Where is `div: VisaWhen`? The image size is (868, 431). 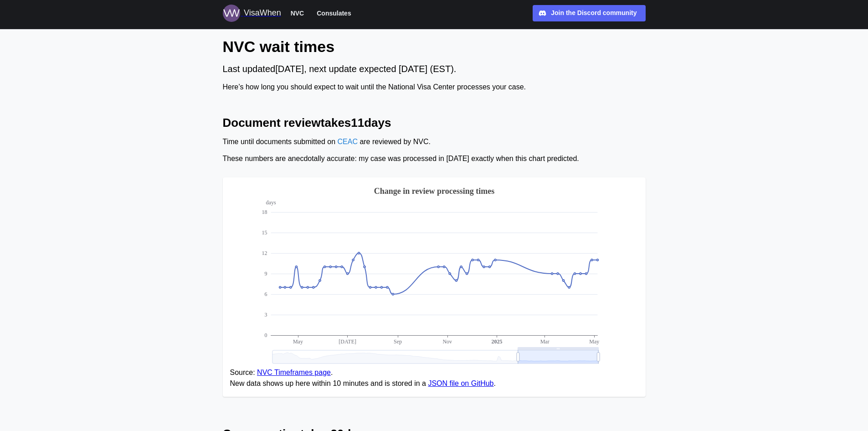 div: VisaWhen is located at coordinates (263, 14).